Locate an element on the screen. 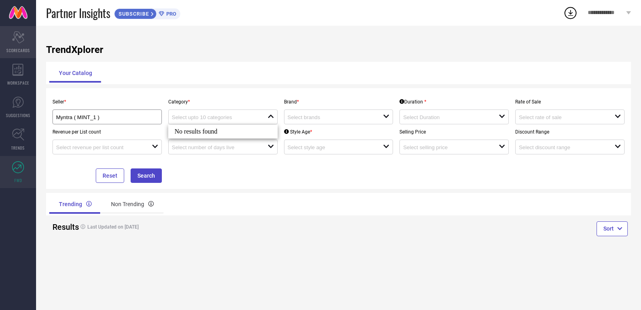 This screenshot has width=641, height=310. input: Select brands is located at coordinates (331, 117).